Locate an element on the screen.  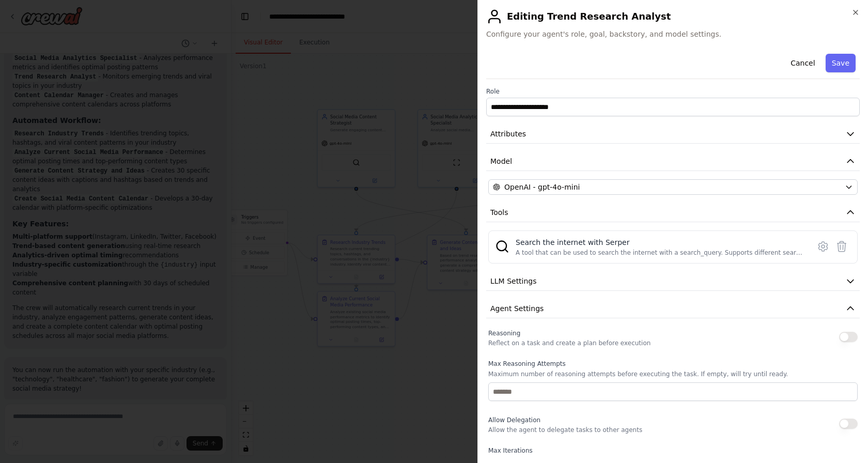
p: Maximum number of reasoning attempts before executing the task. If empty, will try until ready. is located at coordinates (673, 374).